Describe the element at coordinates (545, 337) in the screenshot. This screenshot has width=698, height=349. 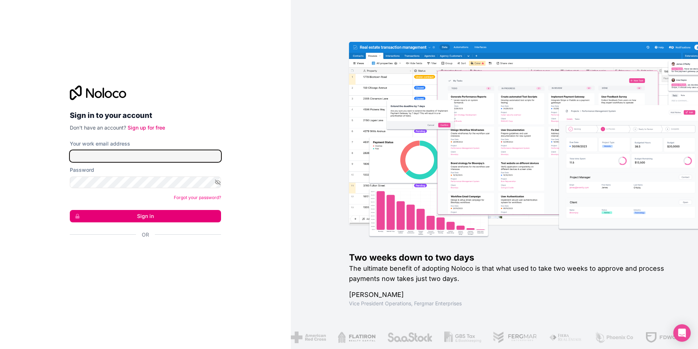
I see `img: /assets/fiera-fwj2N5v4.png` at that location.